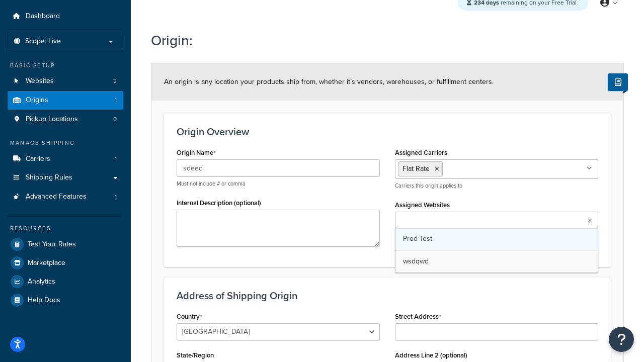  Describe the element at coordinates (44, 300) in the screenshot. I see `span: Help Docs` at that location.